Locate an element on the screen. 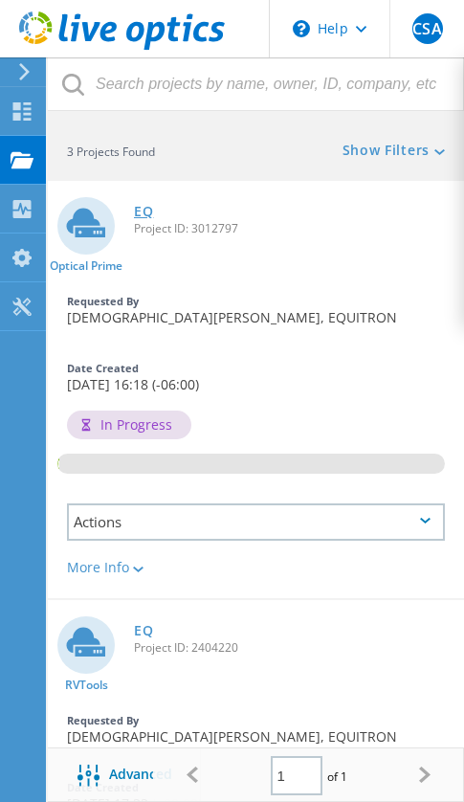  a: Live Optics Dashboard is located at coordinates (122, 47).